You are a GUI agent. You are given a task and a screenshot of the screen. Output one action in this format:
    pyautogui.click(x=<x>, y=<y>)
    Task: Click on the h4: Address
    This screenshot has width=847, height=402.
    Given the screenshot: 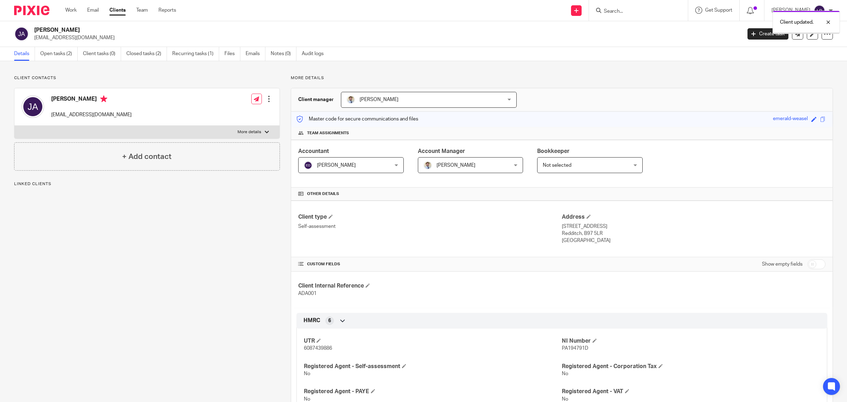 What is the action you would take?
    pyautogui.click(x=694, y=217)
    